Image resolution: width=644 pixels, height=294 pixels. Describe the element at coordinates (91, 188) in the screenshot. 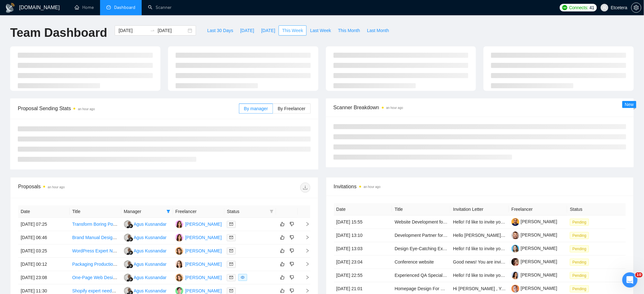

I see `div: Proposals` at that location.